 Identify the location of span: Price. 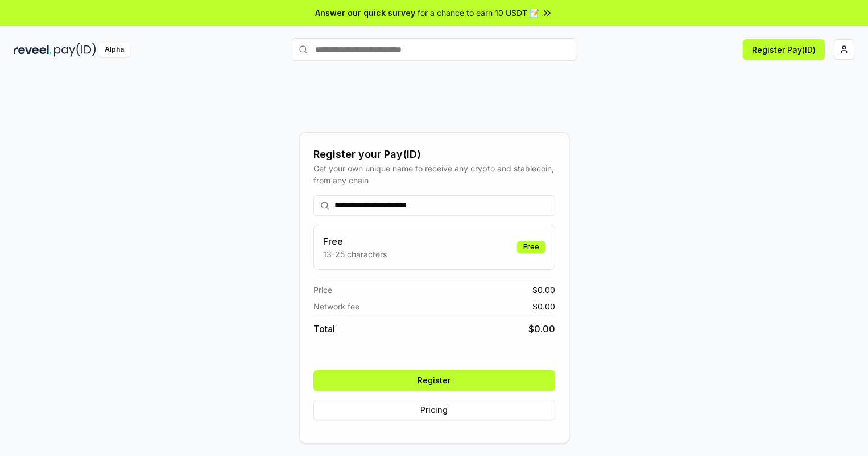
(322, 290).